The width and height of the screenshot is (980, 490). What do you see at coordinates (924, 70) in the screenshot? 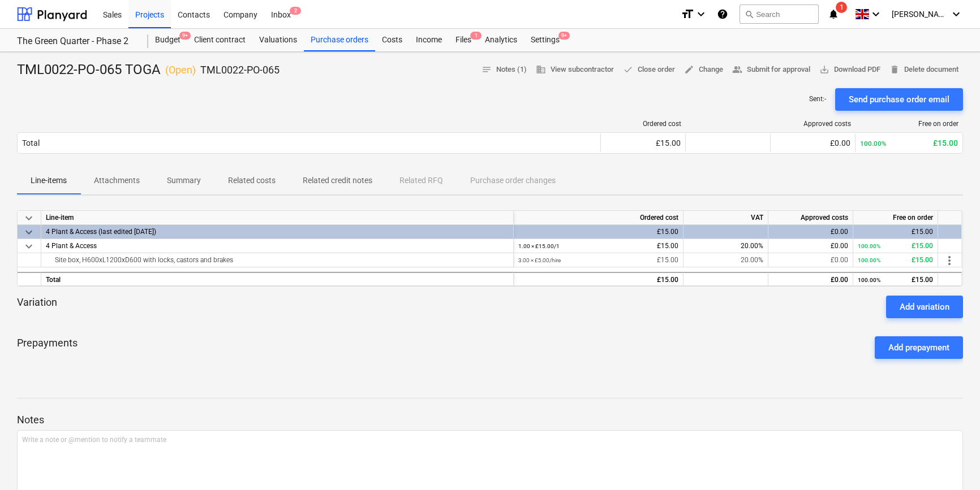
I see `span: Delete document` at bounding box center [924, 70].